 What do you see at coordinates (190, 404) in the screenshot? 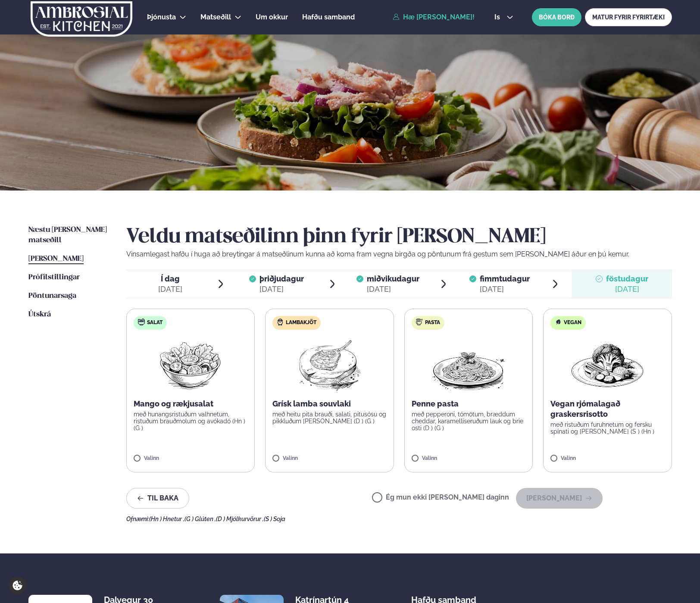
I see `p: Mango og rækjusalat` at bounding box center [190, 404].